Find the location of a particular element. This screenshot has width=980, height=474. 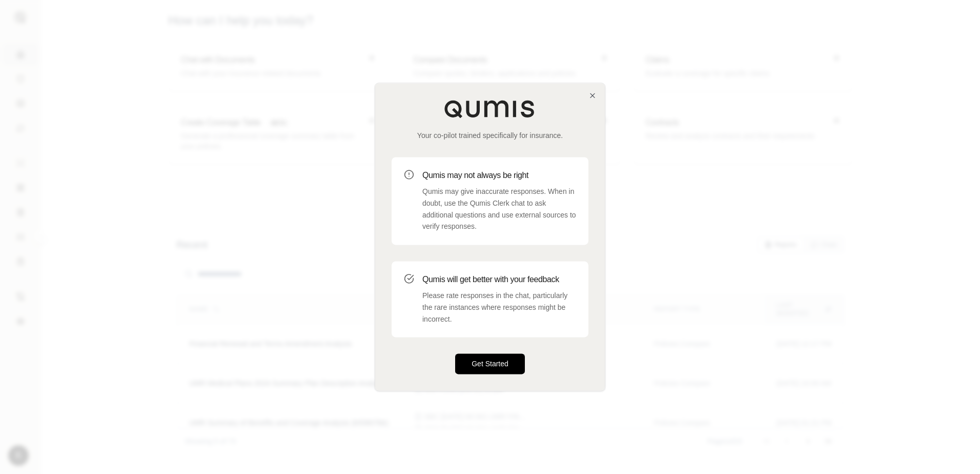

p: Please rate responses in the chat, particularly the rare instances where responses might be incor... is located at coordinates (500, 307).